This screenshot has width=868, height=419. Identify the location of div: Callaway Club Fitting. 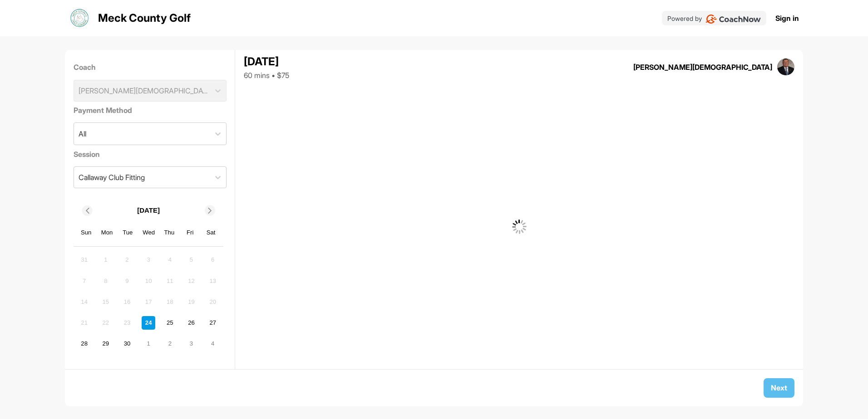
(112, 178).